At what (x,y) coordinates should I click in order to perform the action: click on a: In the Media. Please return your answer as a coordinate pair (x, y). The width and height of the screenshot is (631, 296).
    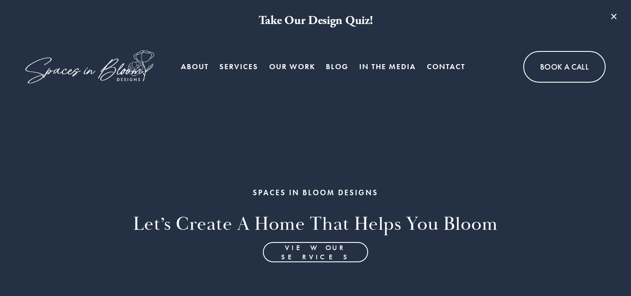
    Looking at the image, I should click on (387, 67).